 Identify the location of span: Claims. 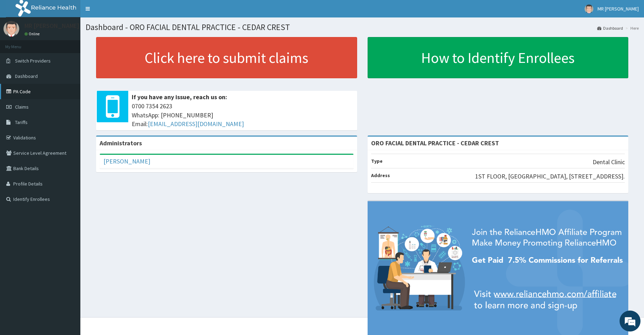
(22, 107).